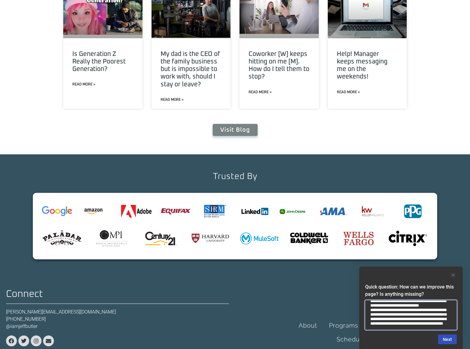 Image resolution: width=470 pixels, height=349 pixels. Describe the element at coordinates (22, 326) in the screenshot. I see `a: @iamjeffbutler` at that location.